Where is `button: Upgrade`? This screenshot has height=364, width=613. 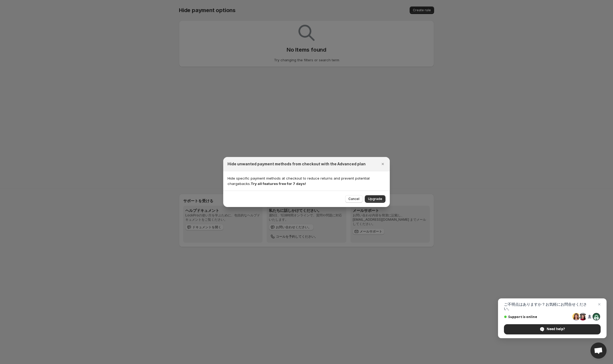
button: Upgrade is located at coordinates (375, 199).